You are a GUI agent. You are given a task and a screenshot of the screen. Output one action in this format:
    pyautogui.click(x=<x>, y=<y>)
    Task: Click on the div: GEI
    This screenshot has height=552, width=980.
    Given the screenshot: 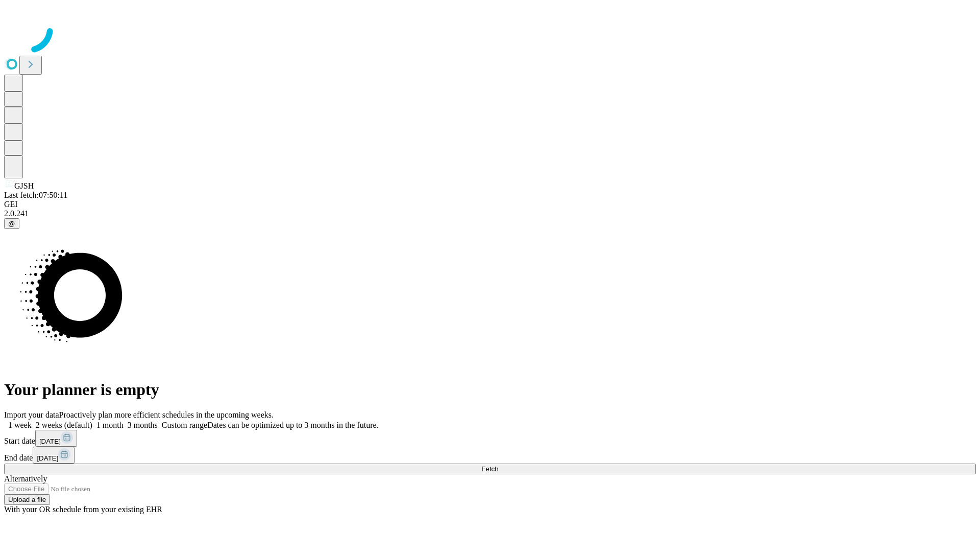 What is the action you would take?
    pyautogui.click(x=490, y=205)
    